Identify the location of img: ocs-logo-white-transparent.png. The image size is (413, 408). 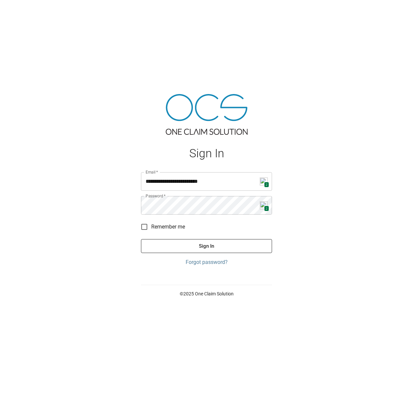
(21, 11).